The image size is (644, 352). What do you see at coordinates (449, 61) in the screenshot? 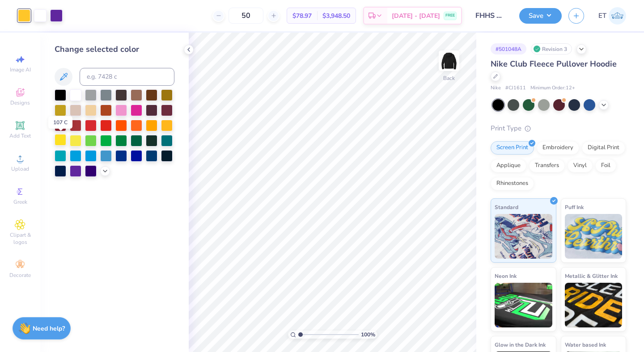
I see `img: Back` at bounding box center [449, 61].